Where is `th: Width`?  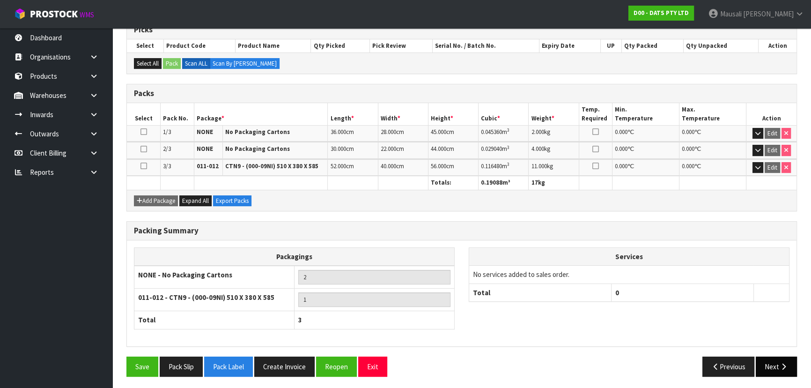 th: Width is located at coordinates (403, 114).